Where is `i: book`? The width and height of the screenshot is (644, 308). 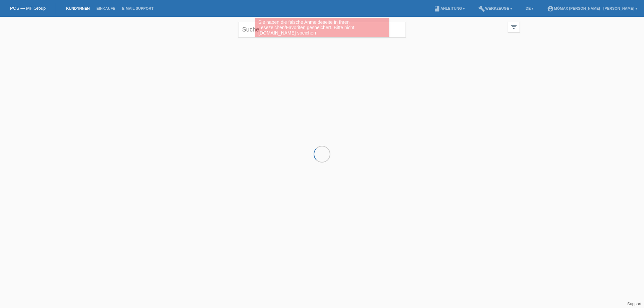 i: book is located at coordinates (437, 9).